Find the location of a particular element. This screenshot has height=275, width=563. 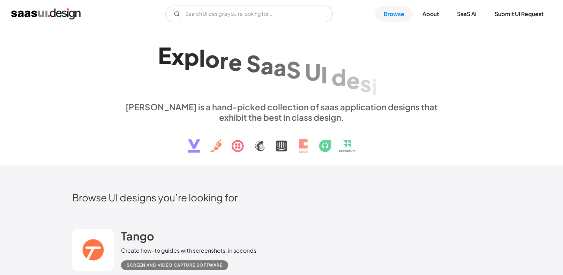

a: SaaS Ai is located at coordinates (467, 14).